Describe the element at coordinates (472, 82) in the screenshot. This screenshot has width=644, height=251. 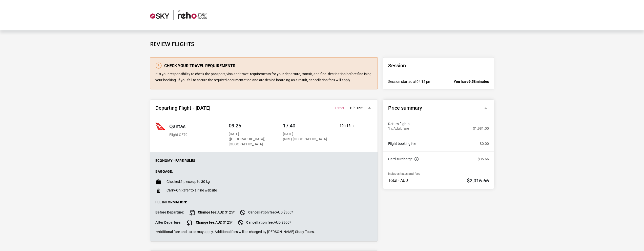
I see `span: 9:58` at that location.